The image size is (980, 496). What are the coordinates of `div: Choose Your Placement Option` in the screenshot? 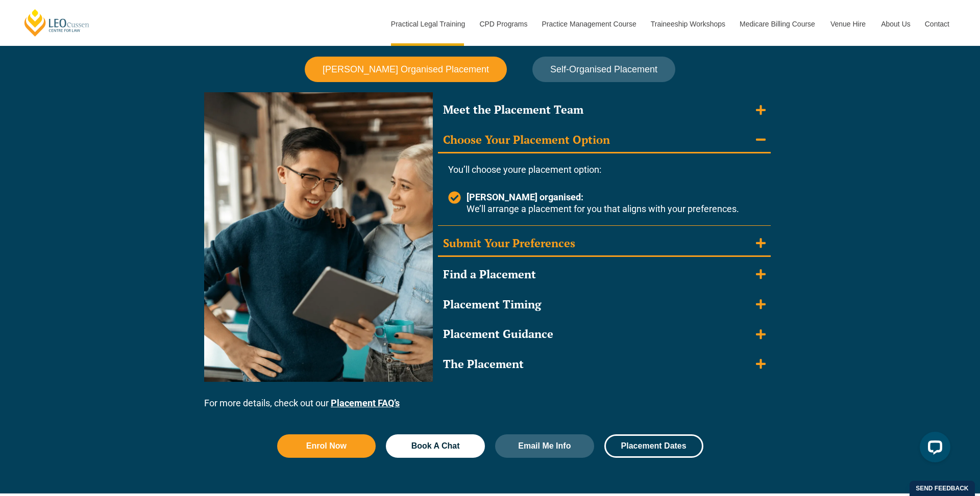 It's located at (526, 140).